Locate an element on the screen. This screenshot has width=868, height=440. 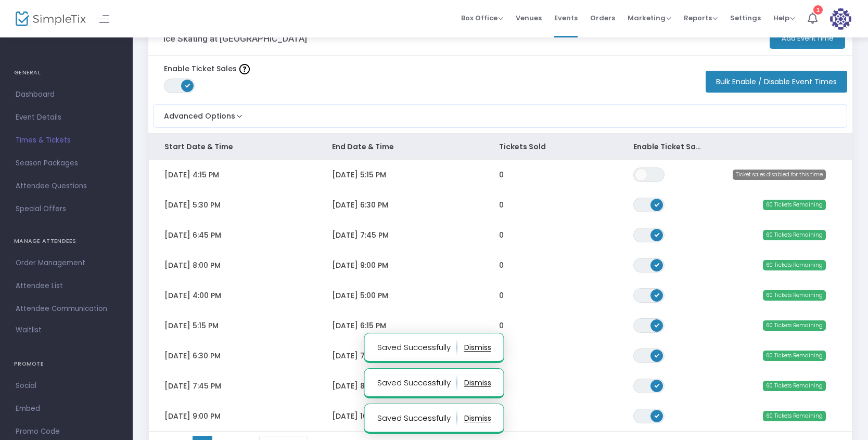
button: Advanced Options is located at coordinates (200, 113).